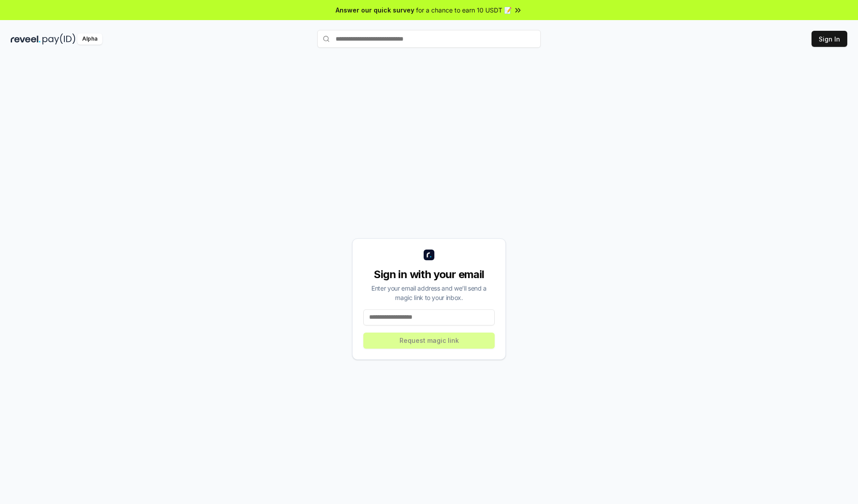 The height and width of the screenshot is (504, 858). I want to click on img: logo_small, so click(429, 255).